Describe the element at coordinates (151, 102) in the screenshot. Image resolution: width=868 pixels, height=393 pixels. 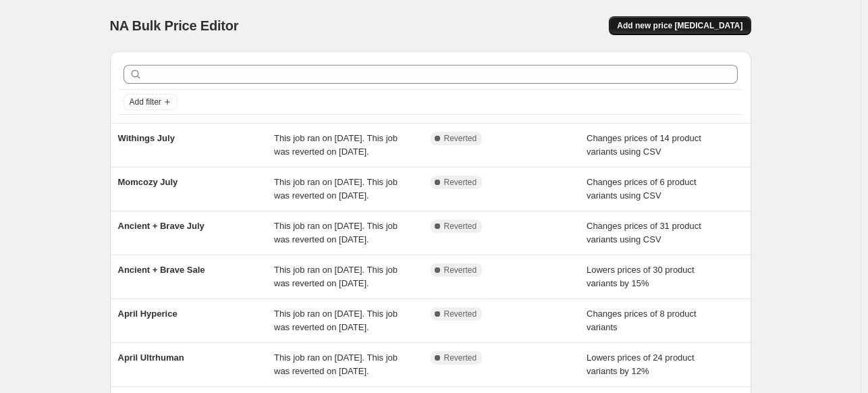
I see `button: Add filter` at that location.